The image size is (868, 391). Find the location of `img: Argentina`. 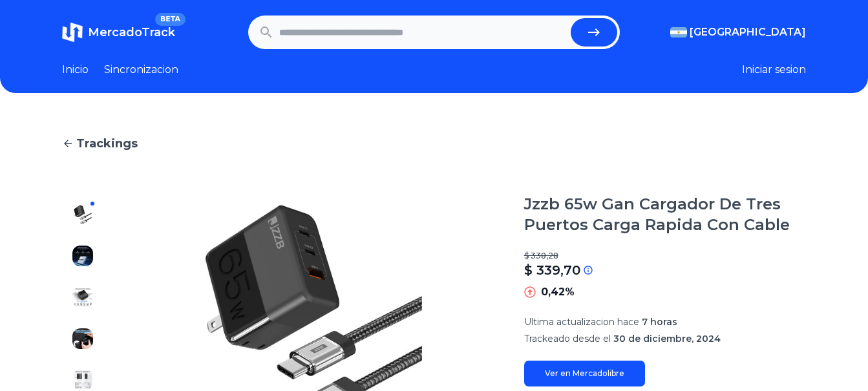

img: Argentina is located at coordinates (679, 32).